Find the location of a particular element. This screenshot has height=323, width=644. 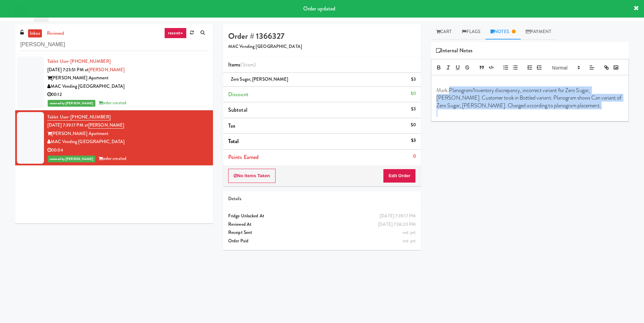

div: Fridge Unlocked At is located at coordinates (322, 216).